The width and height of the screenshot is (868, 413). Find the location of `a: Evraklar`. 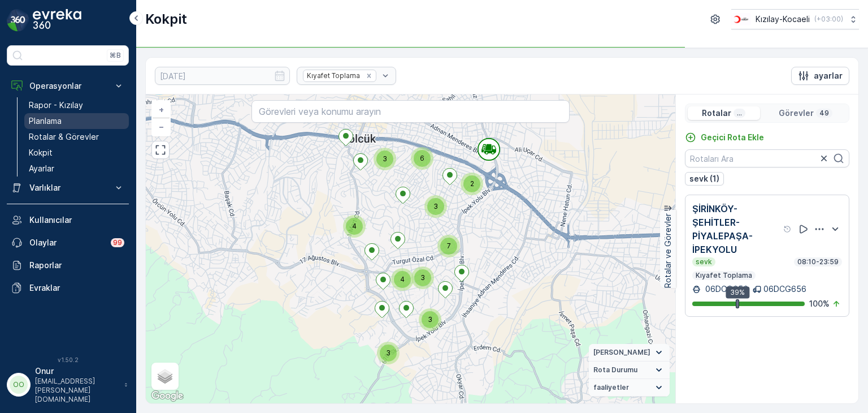

a: Evraklar is located at coordinates (68, 288).